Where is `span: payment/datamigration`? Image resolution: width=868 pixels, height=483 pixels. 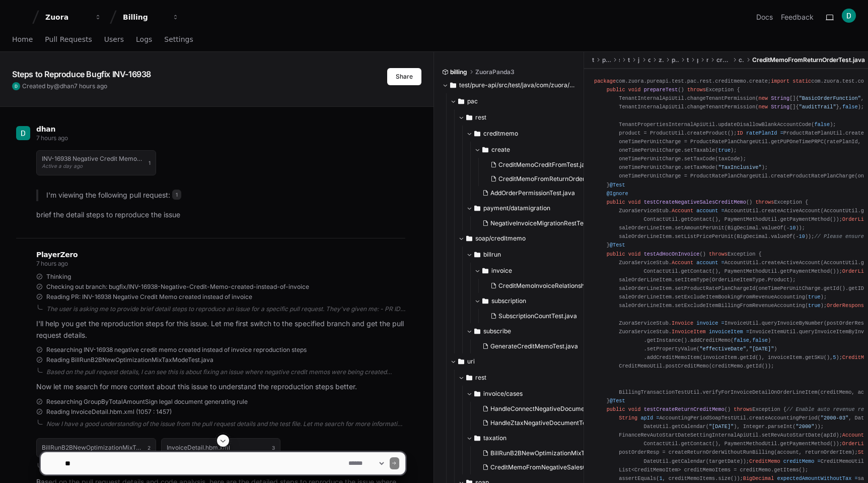 span: payment/datamigration is located at coordinates (517, 208).